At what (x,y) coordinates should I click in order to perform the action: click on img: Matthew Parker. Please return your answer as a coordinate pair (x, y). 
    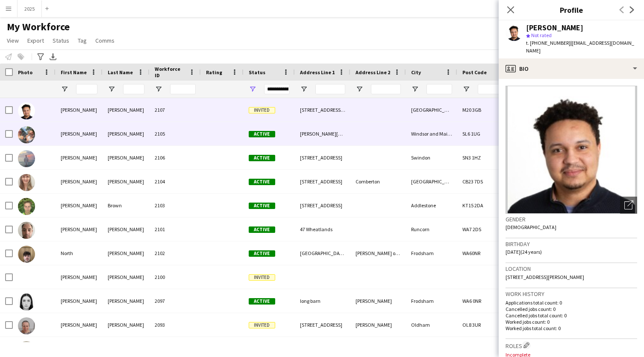
    Looking at the image, I should click on (27, 111).